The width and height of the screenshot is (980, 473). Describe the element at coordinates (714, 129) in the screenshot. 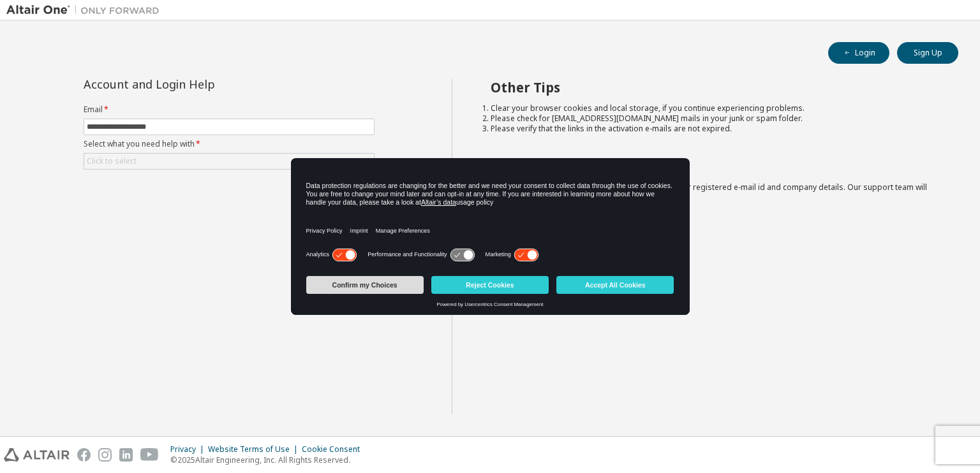

I see `li: Please verify that the links in the activation e-mails are not expired.` at that location.